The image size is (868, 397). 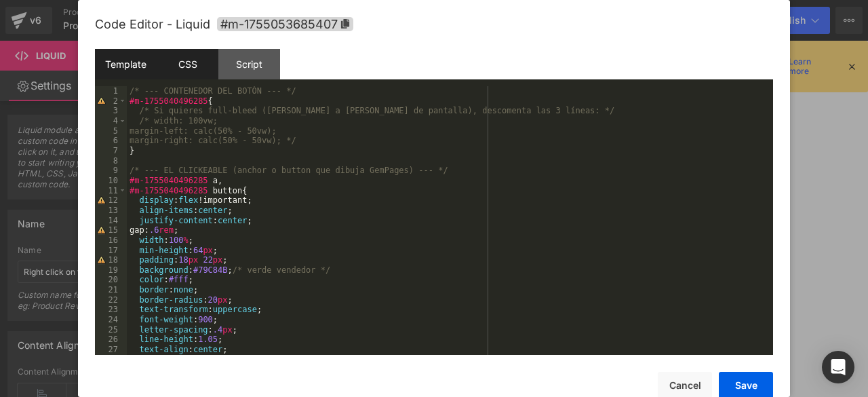 What do you see at coordinates (111, 161) in the screenshot?
I see `div: 8` at bounding box center [111, 161].